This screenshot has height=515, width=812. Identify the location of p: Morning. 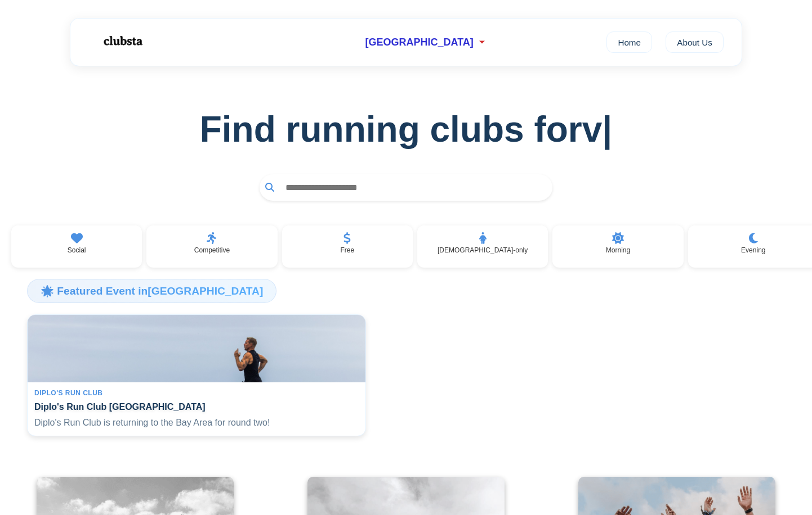
(617, 251).